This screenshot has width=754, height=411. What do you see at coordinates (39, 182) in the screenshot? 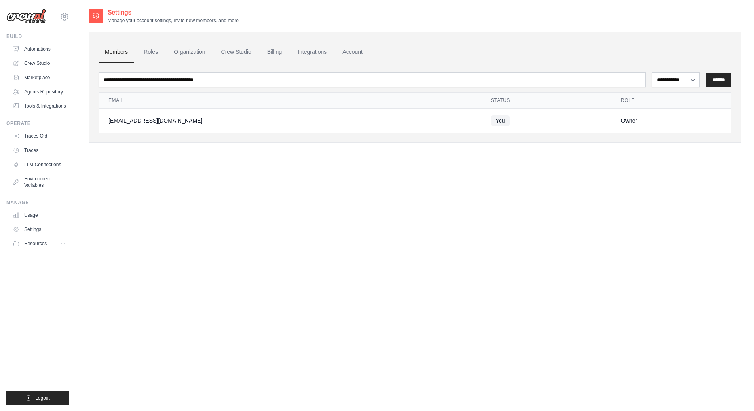
I see `a: Environment Variables` at bounding box center [39, 182].